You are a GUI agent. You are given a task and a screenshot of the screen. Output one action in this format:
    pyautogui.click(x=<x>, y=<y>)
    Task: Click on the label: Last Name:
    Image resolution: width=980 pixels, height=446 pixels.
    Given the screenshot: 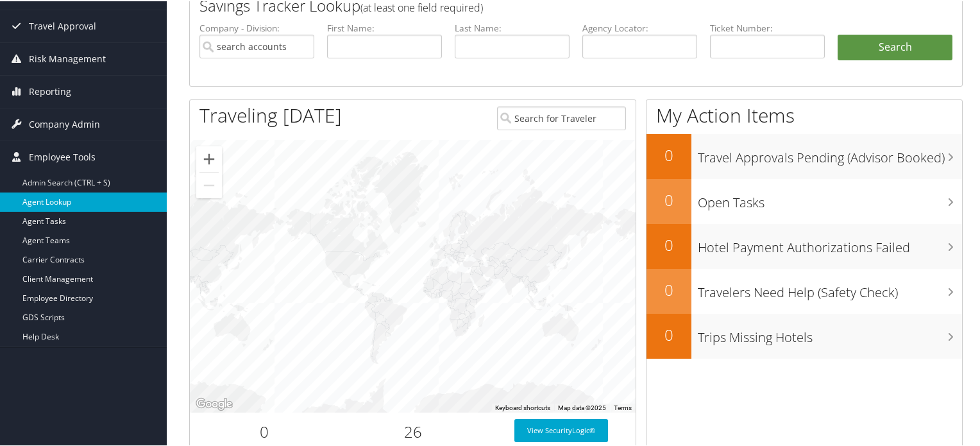 What is the action you would take?
    pyautogui.click(x=512, y=27)
    